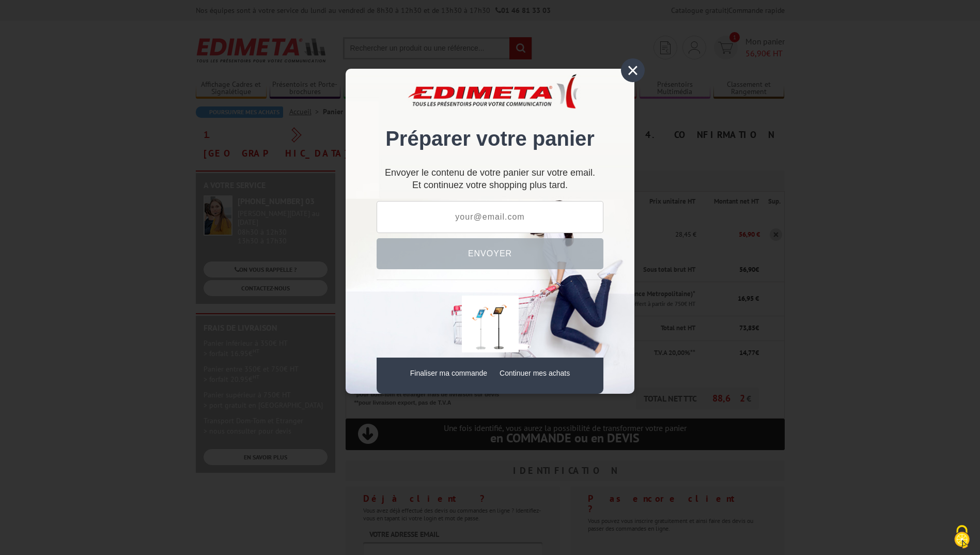 The height and width of the screenshot is (555, 980). I want to click on a: Finaliser ma commande, so click(449, 373).